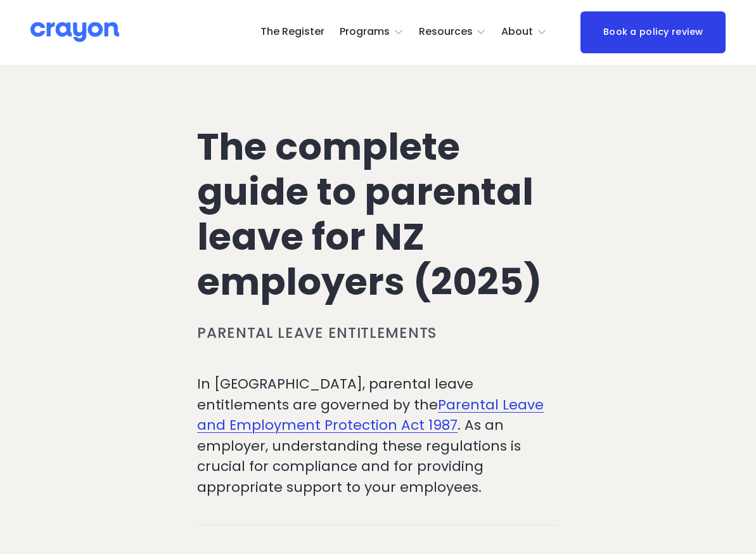 The height and width of the screenshot is (554, 756). Describe the element at coordinates (364, 32) in the screenshot. I see `span: Programs` at that location.